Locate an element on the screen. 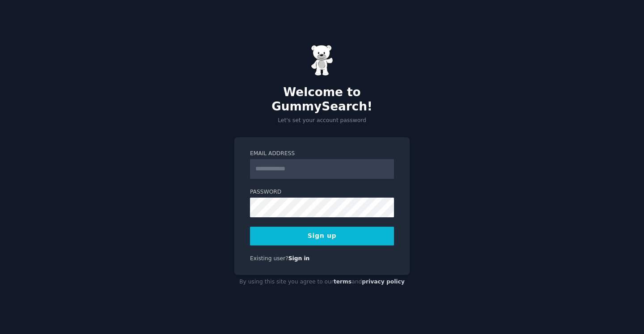  a: privacy policy is located at coordinates (384, 282).